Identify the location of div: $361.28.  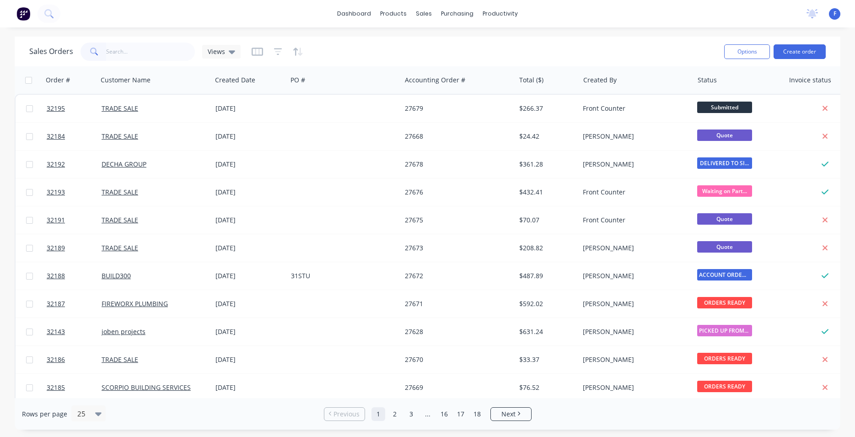
(546, 164).